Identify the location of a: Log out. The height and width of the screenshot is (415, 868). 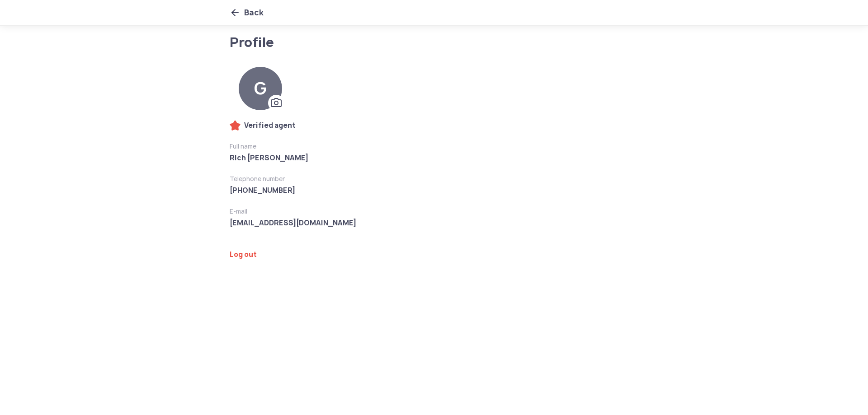
(362, 255).